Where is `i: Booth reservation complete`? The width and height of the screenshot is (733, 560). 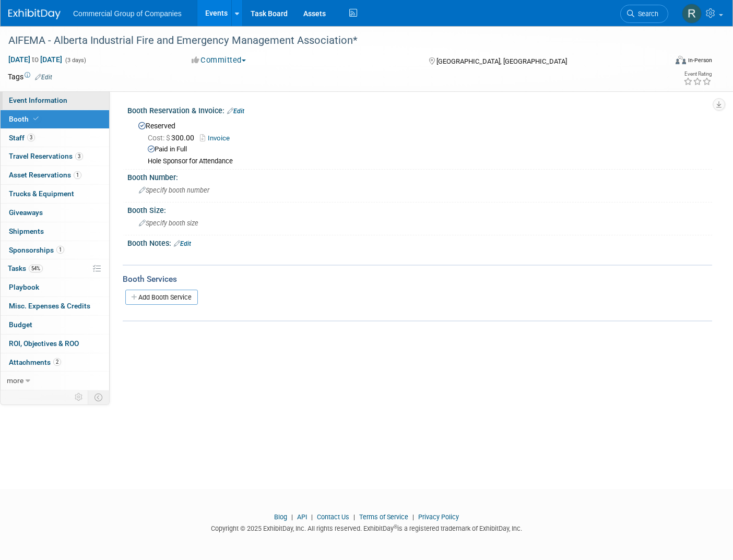
i: Booth reservation complete is located at coordinates (36, 119).